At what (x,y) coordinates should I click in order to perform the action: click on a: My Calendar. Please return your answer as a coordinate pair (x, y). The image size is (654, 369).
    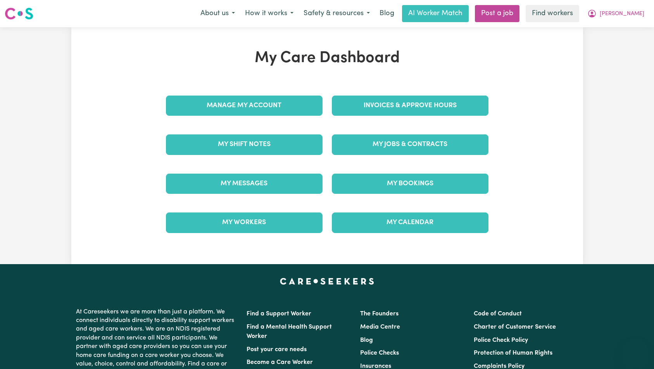
    Looking at the image, I should click on (410, 222).